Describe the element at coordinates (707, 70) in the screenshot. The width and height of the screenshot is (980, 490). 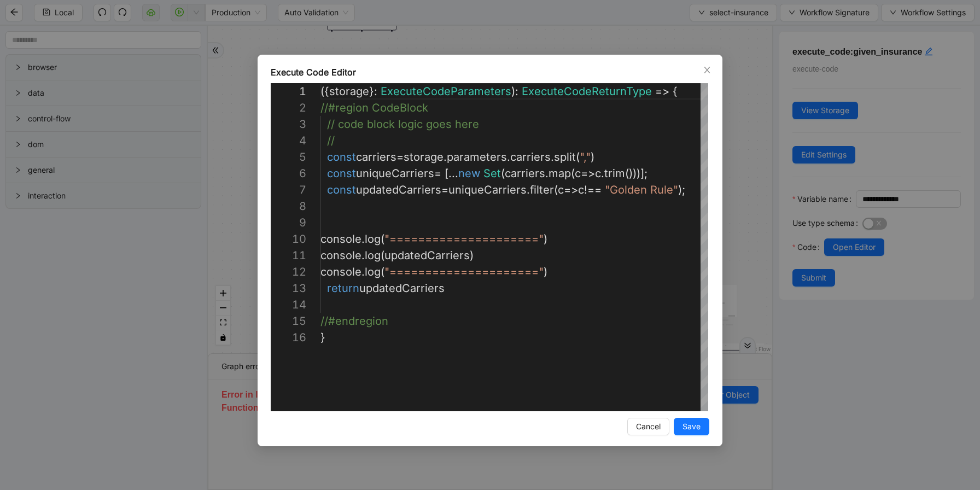
I see `span: close` at that location.